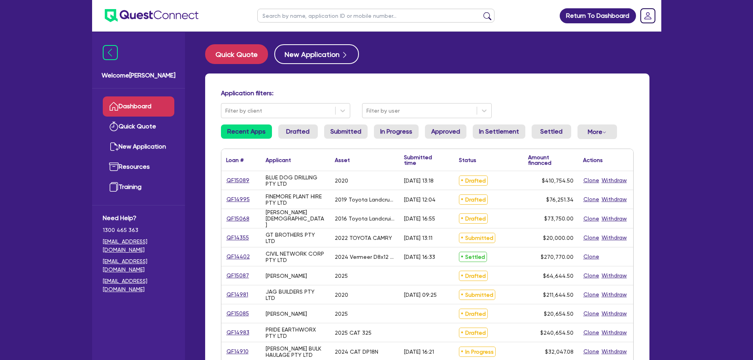  Describe the element at coordinates (558, 314) in the screenshot. I see `span: $20,654.50` at that location.